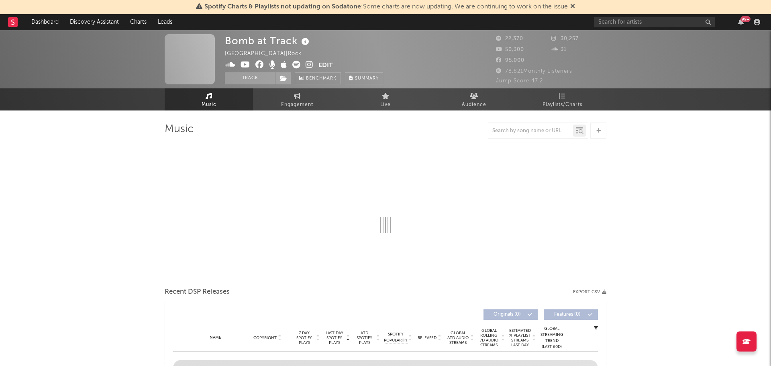  Describe the element at coordinates (94, 22) in the screenshot. I see `a: Discovery Assistant` at that location.